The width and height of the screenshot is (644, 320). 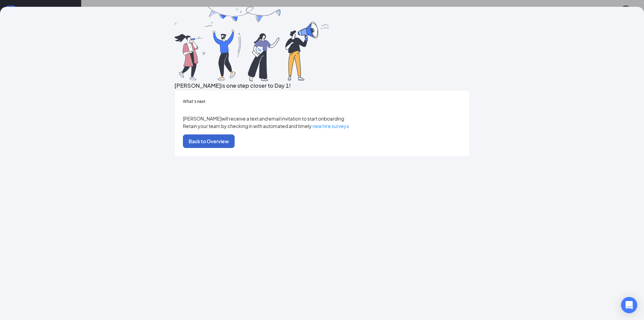 I want to click on img: you are all set, so click(x=252, y=44).